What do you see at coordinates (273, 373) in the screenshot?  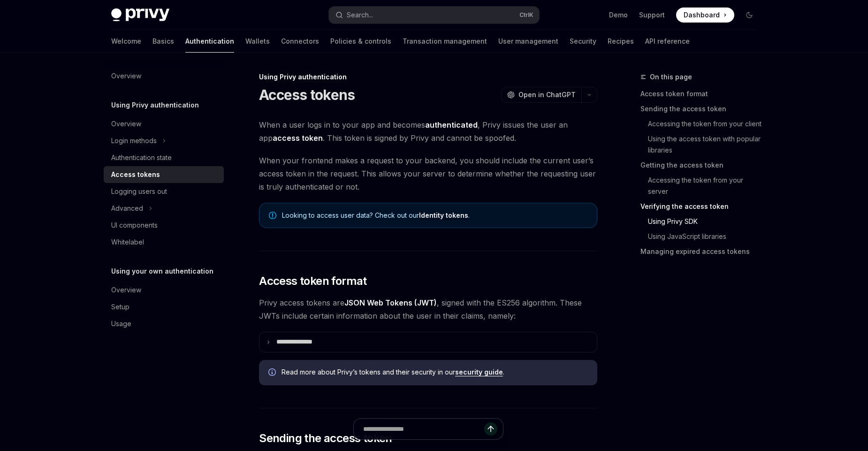 I see `svg: Info` at bounding box center [273, 373].